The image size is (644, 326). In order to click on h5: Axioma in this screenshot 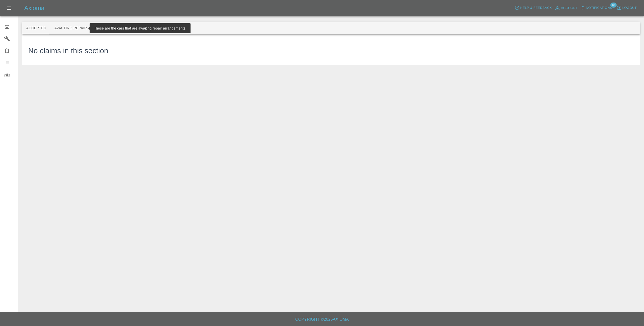, I will do `click(34, 8)`.